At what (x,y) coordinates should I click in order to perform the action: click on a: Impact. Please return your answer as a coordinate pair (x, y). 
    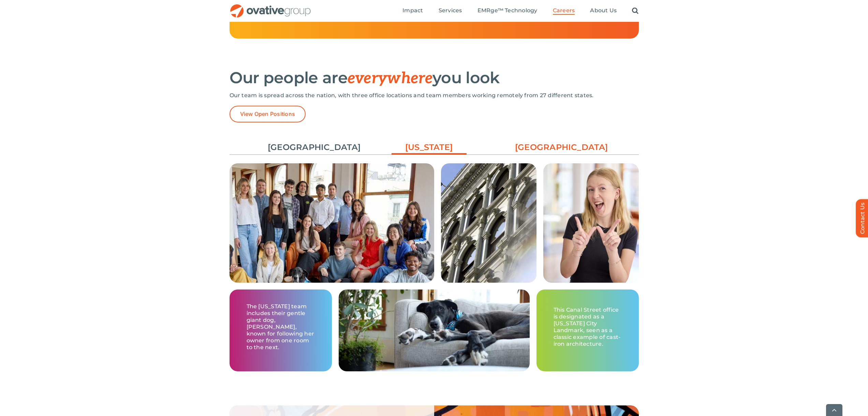
    Looking at the image, I should click on (412, 11).